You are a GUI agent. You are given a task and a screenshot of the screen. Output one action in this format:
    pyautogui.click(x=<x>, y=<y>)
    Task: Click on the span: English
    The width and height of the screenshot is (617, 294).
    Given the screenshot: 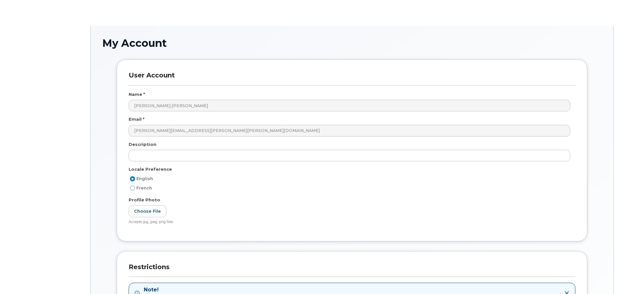 What is the action you would take?
    pyautogui.click(x=145, y=178)
    